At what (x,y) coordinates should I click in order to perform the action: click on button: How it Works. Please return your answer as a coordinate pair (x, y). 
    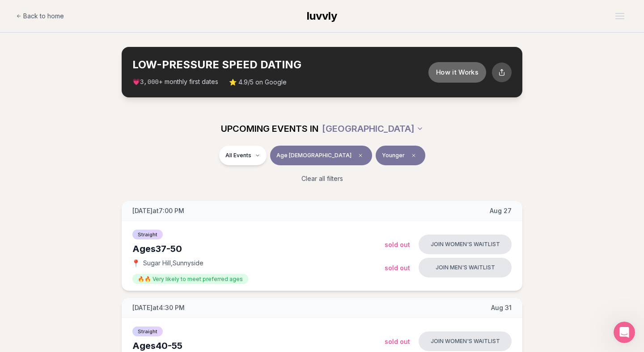
    Looking at the image, I should click on (457, 72).